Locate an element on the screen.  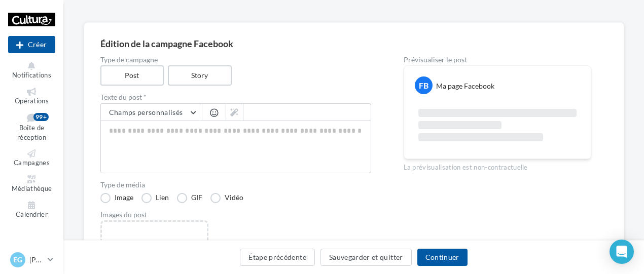
span: Champs personnalisés is located at coordinates (146, 112).